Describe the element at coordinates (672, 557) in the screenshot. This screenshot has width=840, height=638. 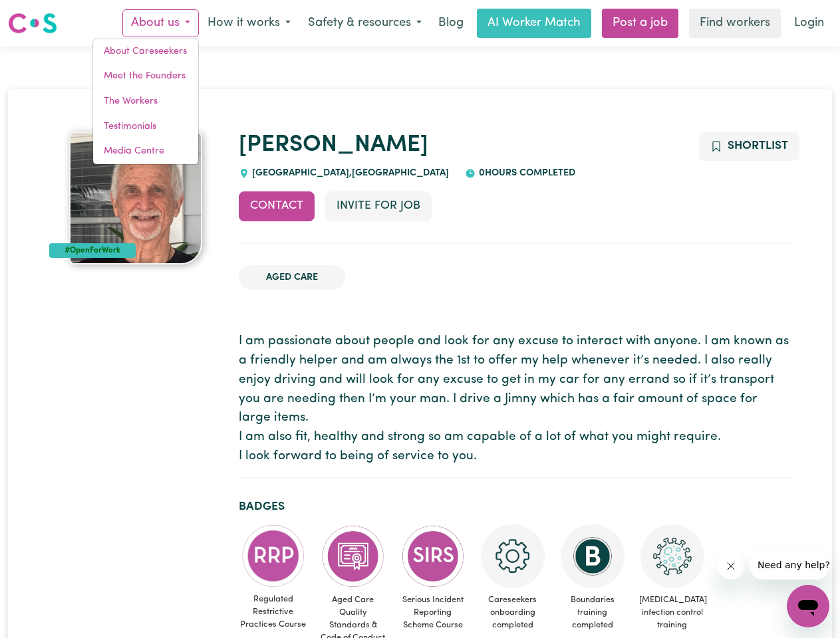
I see `img: CS Academy: COVID-19 Infection Control Training course completed` at that location.